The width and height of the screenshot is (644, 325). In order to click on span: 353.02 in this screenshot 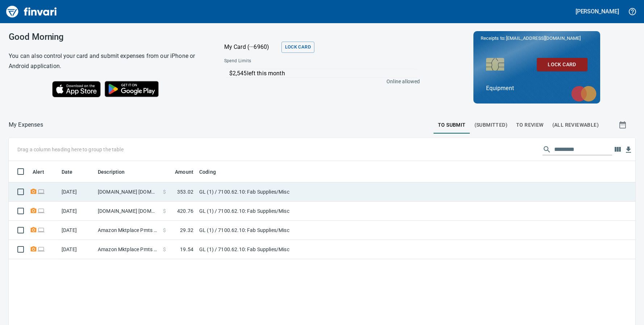, I will do `click(185, 192)`.